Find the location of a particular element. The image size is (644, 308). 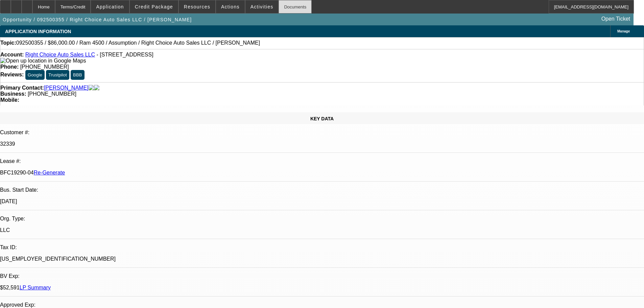

a: Re-Generate is located at coordinates (50, 172).